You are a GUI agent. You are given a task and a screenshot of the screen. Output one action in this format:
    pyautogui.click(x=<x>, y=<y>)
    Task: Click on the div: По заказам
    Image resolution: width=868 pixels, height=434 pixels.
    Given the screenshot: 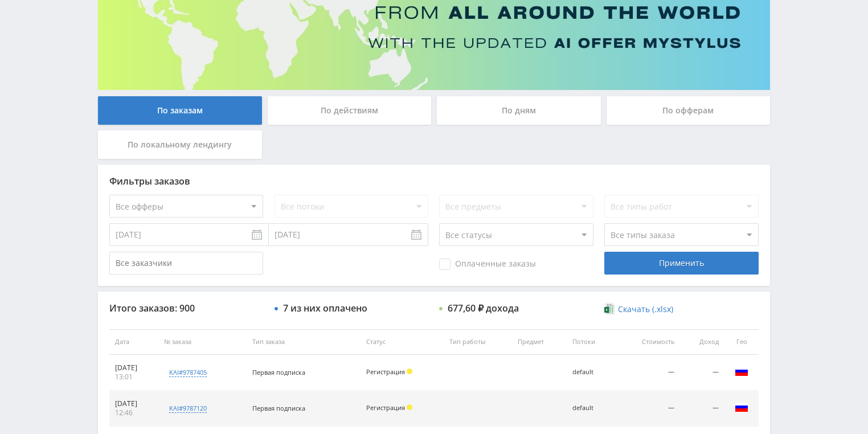 What is the action you would take?
    pyautogui.click(x=180, y=110)
    